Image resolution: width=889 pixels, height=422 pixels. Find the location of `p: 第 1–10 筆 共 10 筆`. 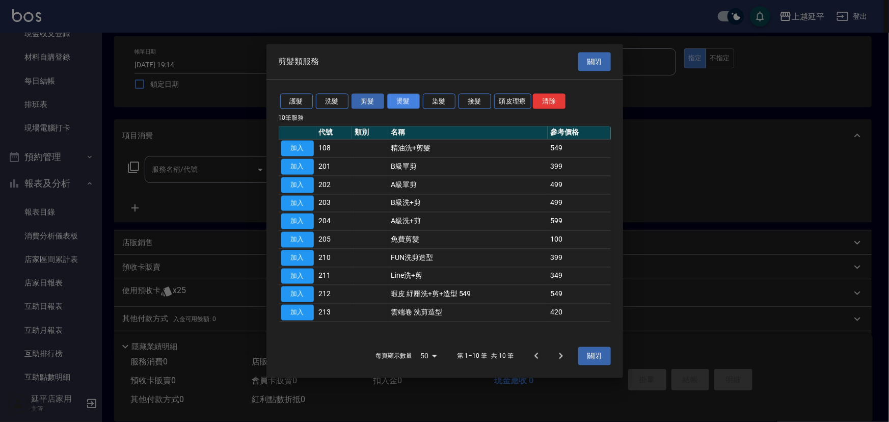

p: 第 1–10 筆 共 10 筆 is located at coordinates (485, 356).